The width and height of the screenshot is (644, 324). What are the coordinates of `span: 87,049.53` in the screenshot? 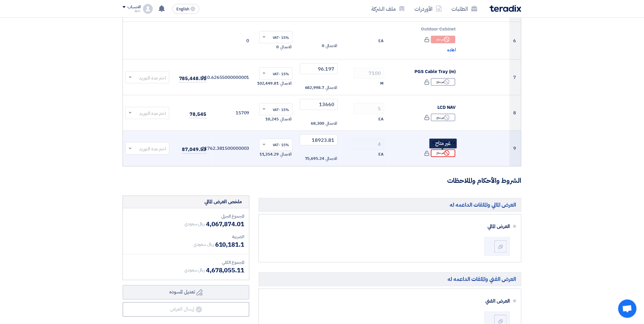 It's located at (194, 150).